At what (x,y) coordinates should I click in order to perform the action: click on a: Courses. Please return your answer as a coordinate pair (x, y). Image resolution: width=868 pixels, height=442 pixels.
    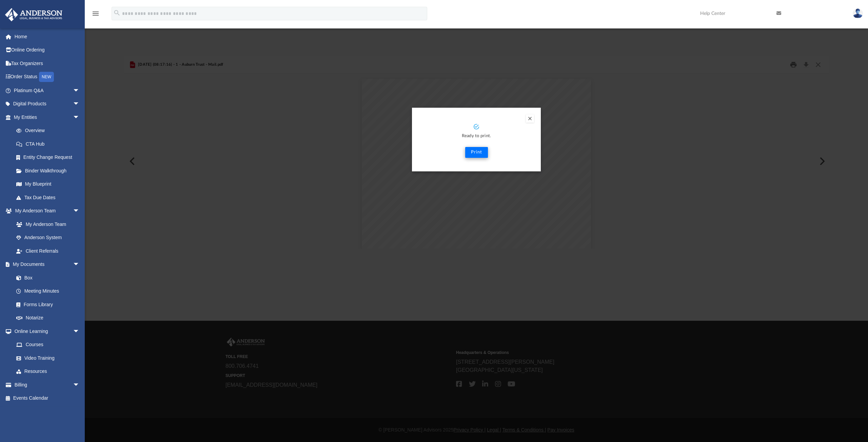
    Looking at the image, I should click on (48, 345).